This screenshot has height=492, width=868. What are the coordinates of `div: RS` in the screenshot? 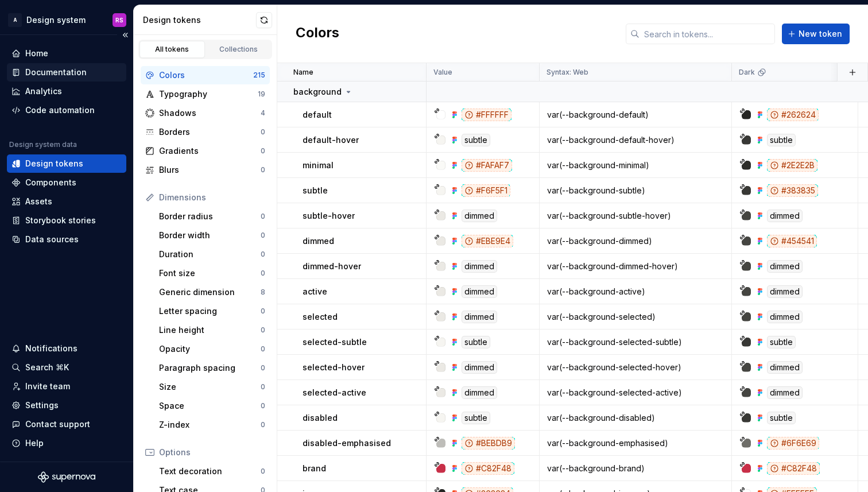 It's located at (119, 20).